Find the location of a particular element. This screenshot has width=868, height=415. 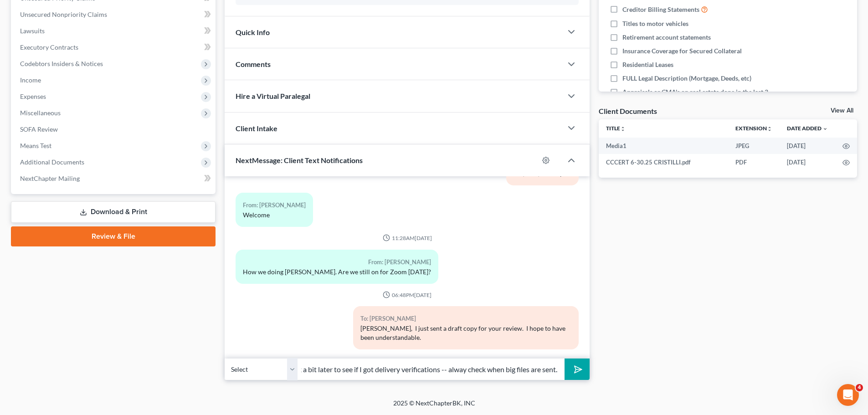

span: Residential Leases is located at coordinates (648, 65).